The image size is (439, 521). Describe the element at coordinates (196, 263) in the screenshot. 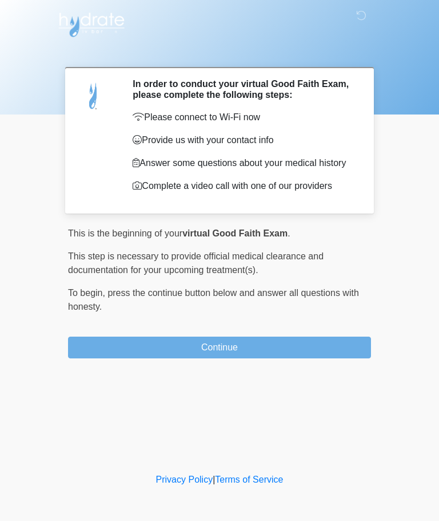

I see `span: This step is necessary to provide official medical clearance and documentation for your upcoming ...` at that location.